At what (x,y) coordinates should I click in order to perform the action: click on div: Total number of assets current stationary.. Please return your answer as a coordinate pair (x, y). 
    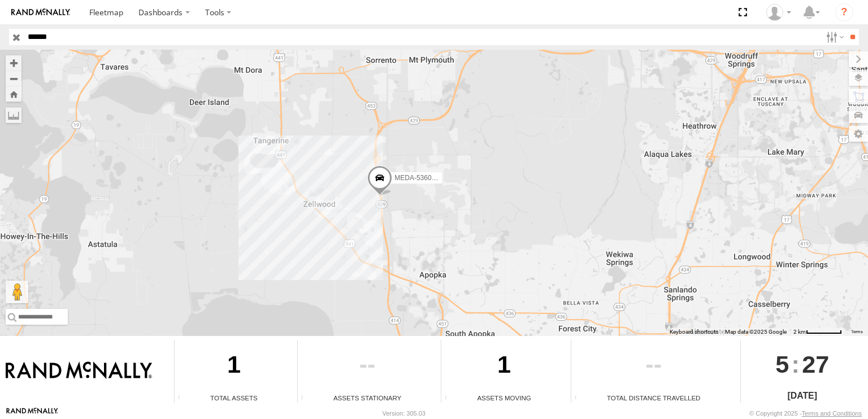
    Looking at the image, I should click on (306, 398).